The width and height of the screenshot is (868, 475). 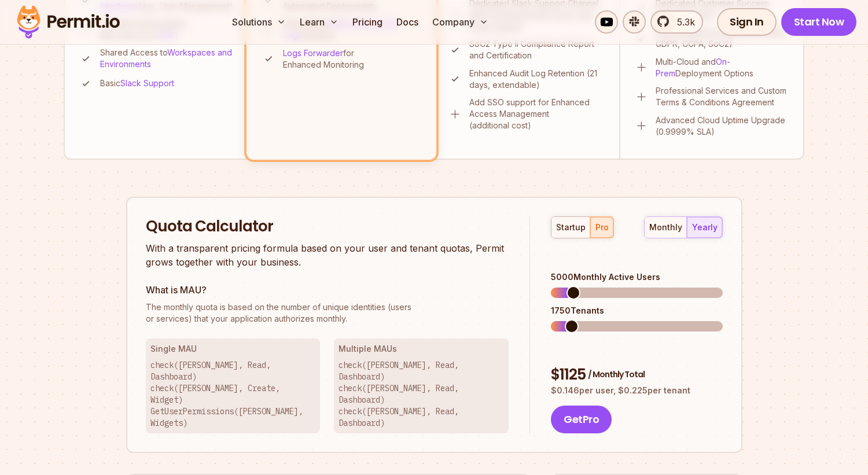 What do you see at coordinates (537, 79) in the screenshot?
I see `p: Enhanced Audit Log Retention (21 days, extendable)` at bounding box center [537, 79].